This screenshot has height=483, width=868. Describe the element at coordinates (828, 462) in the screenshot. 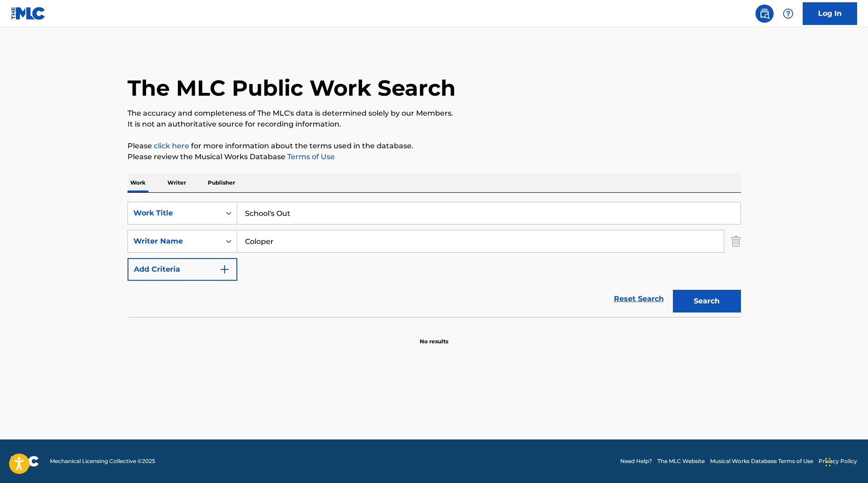

I see `div: Glisser` at that location.